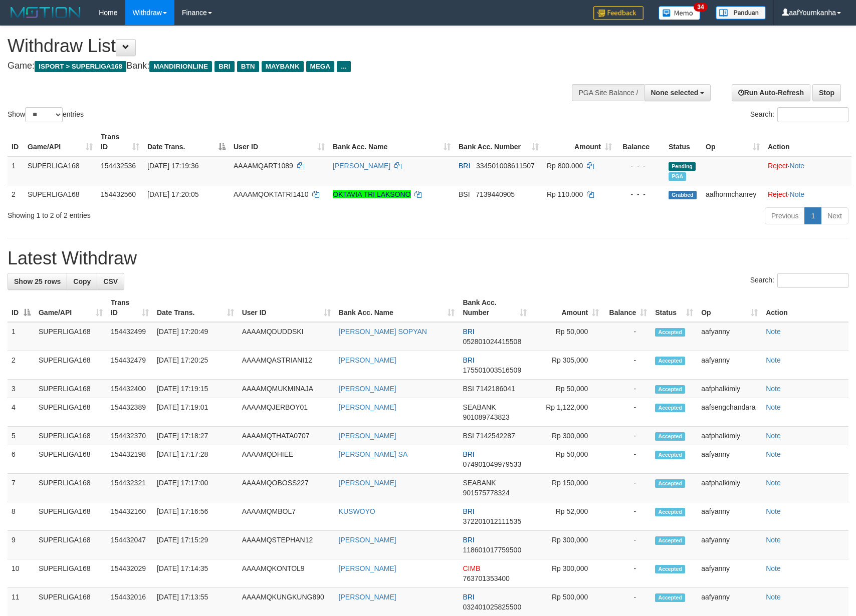  What do you see at coordinates (567, 336) in the screenshot?
I see `td: Rp 50,000` at bounding box center [567, 336].